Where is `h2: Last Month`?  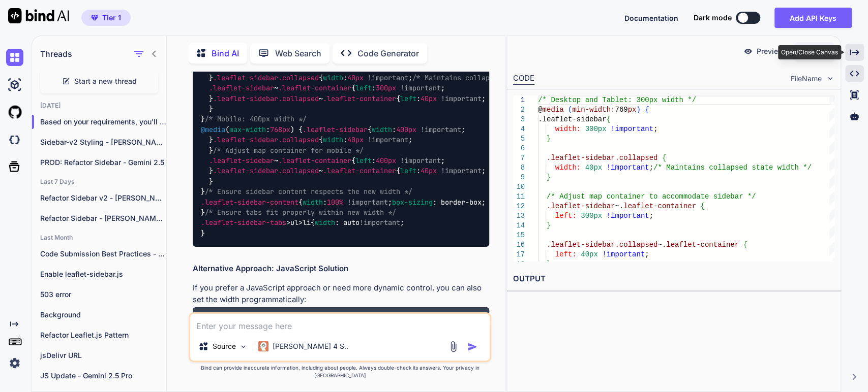
h2: Last Month is located at coordinates (99, 238).